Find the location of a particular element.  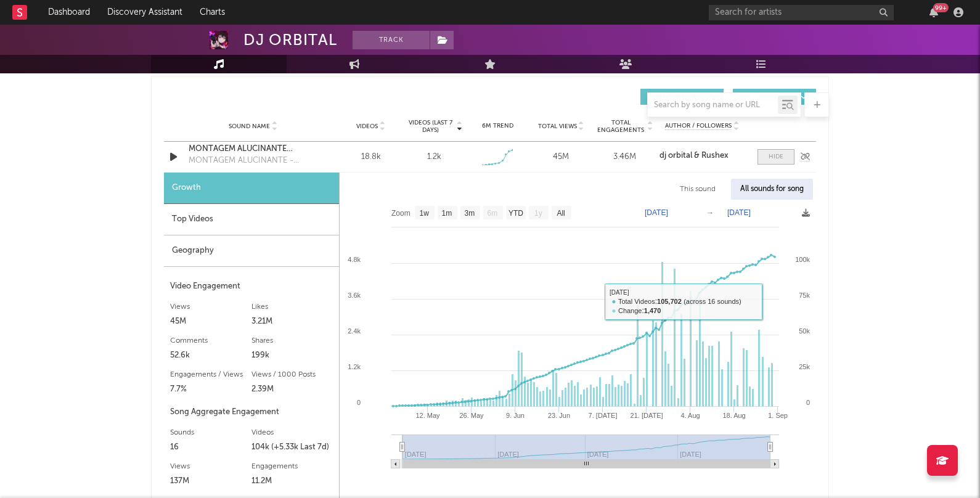

div: Engagements is located at coordinates (292, 467).